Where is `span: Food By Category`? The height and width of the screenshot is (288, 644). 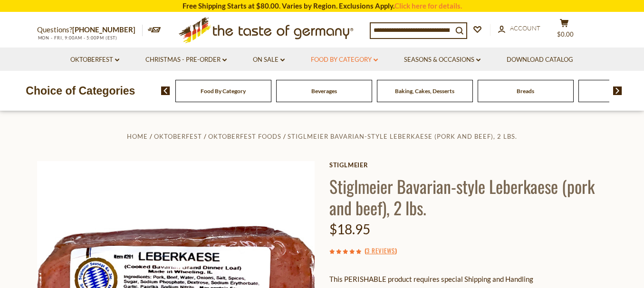
span: Food By Category is located at coordinates (223, 91).